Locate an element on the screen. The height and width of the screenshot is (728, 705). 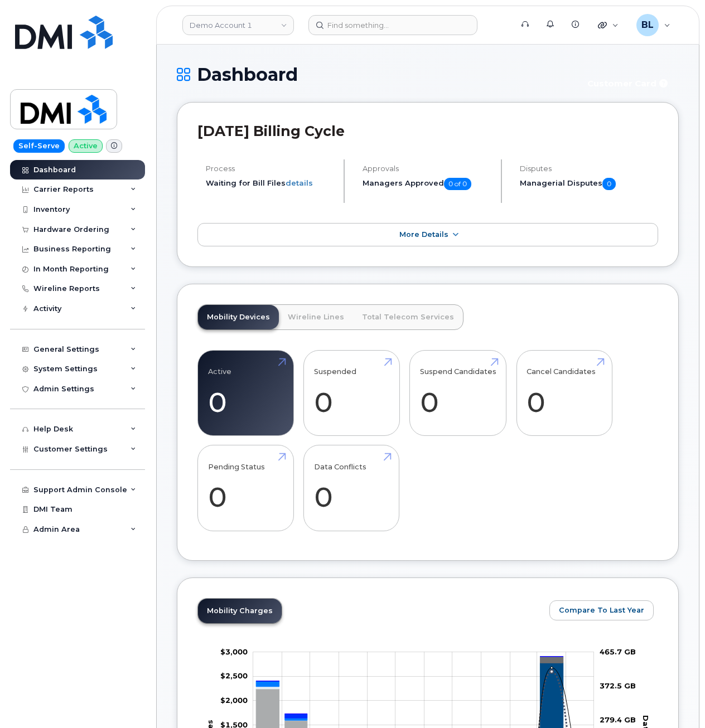
a: Mobility Charges is located at coordinates (240, 611).